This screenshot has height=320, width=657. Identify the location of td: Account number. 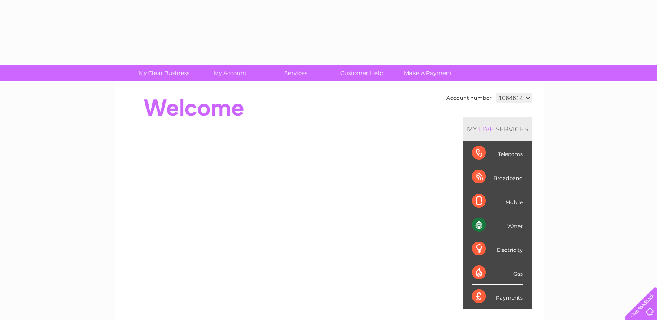
(469, 98).